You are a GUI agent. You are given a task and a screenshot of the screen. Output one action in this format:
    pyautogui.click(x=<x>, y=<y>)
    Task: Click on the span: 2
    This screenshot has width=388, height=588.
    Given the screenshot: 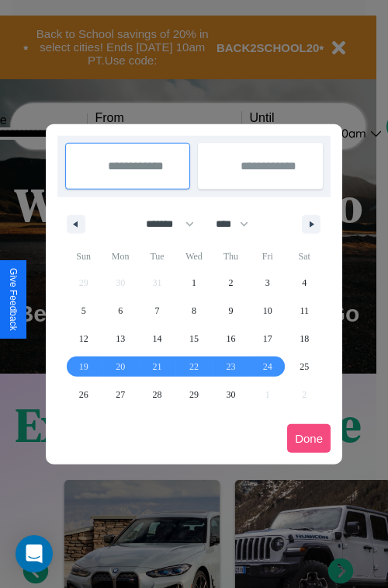 What is the action you would take?
    pyautogui.click(x=231, y=282)
    